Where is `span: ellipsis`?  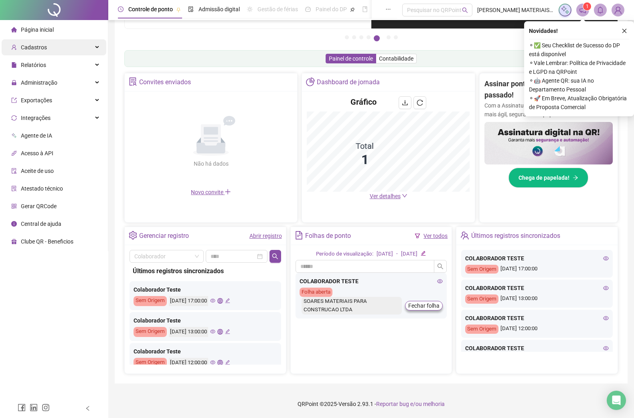 span: ellipsis is located at coordinates (388, 9).